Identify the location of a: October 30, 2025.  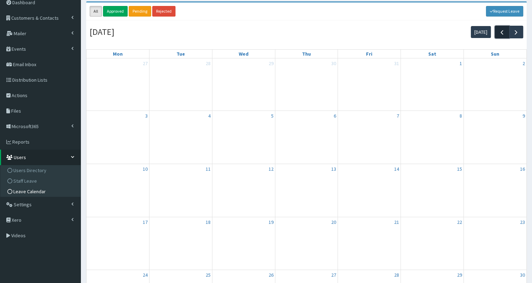
(334, 63).